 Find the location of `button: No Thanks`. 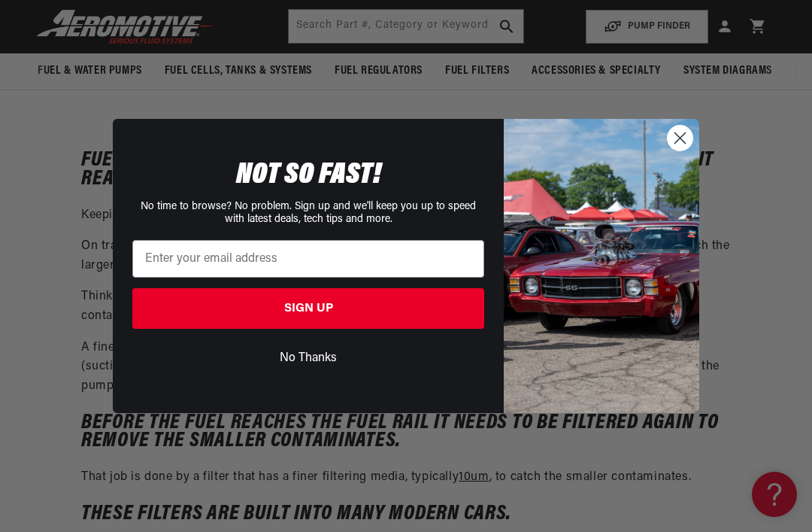

button: No Thanks is located at coordinates (308, 358).